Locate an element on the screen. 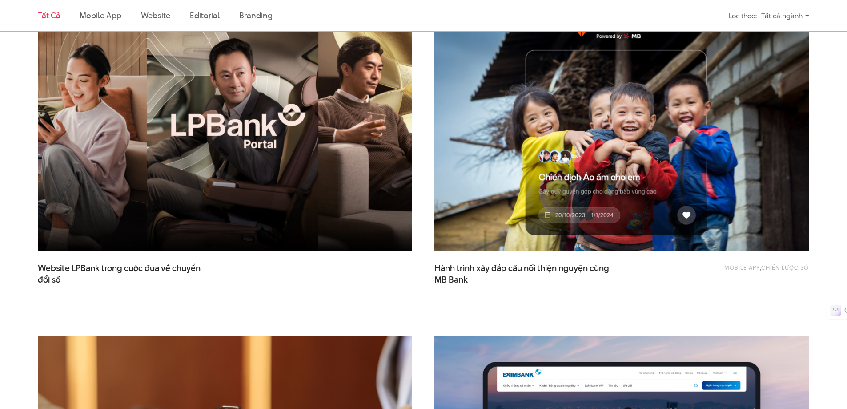 This screenshot has height=409, width=847. a: Branding is located at coordinates (256, 15).